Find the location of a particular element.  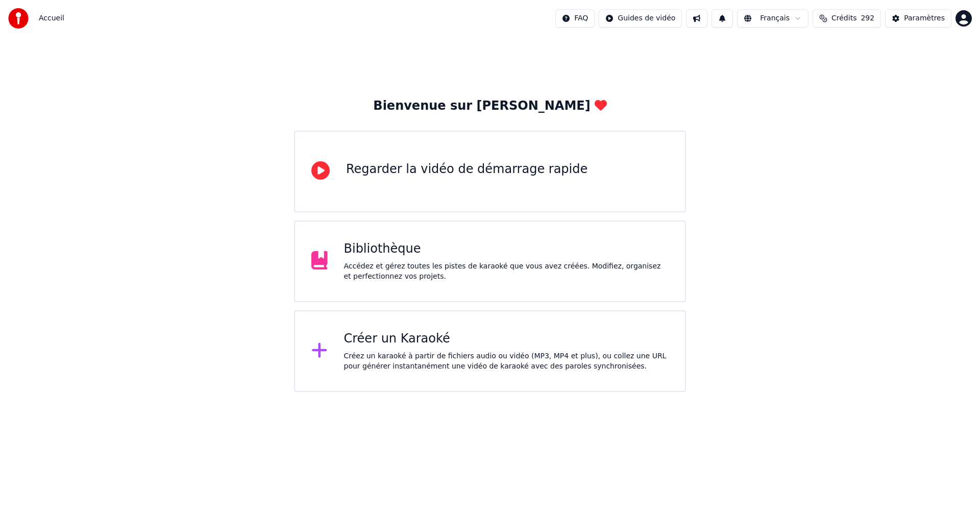

span: 292 is located at coordinates (867, 18).